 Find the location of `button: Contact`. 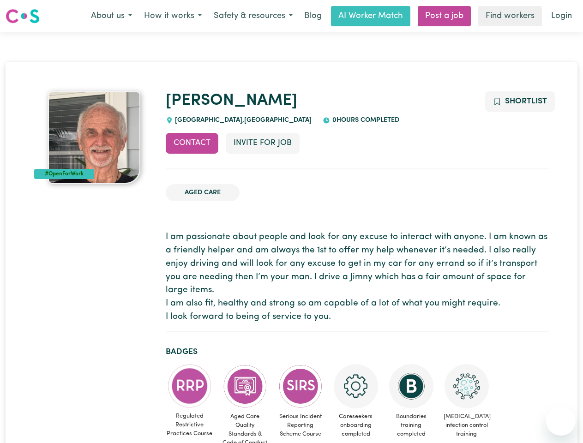

button: Contact is located at coordinates (192, 143).